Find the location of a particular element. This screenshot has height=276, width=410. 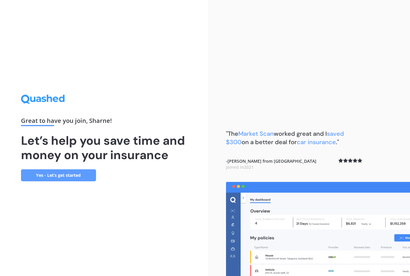

a: Yes - Let’s get started is located at coordinates (59, 176).